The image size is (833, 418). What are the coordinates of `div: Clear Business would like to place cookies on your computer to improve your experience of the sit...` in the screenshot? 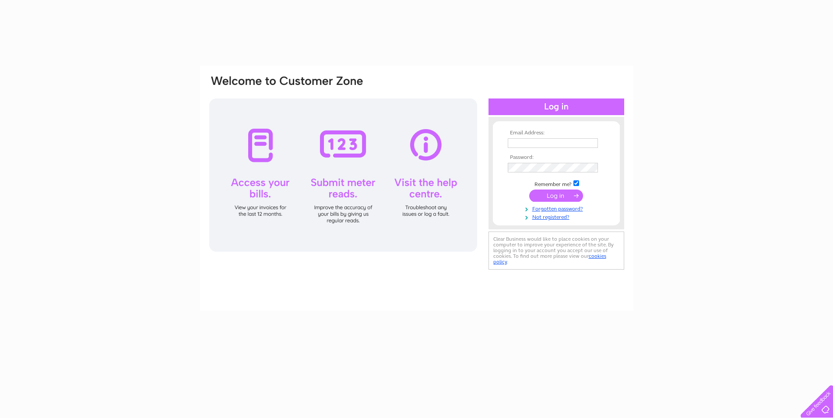 It's located at (556, 250).